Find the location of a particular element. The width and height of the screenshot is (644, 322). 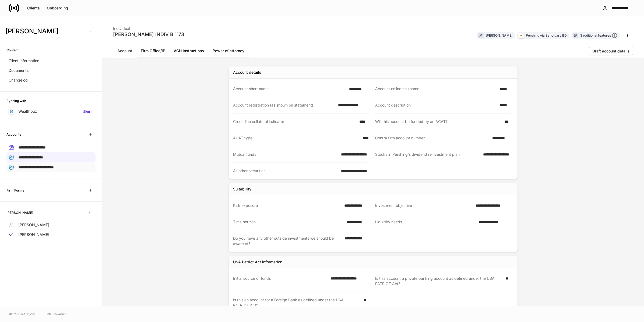

div: Individual is located at coordinates (149, 27).